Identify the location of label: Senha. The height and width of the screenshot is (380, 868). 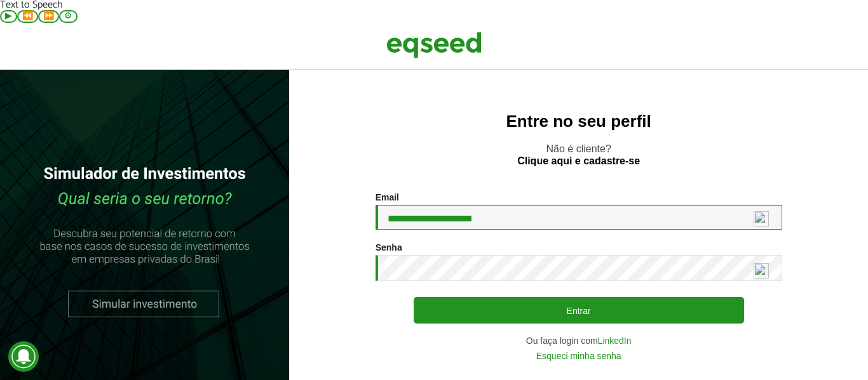
(389, 248).